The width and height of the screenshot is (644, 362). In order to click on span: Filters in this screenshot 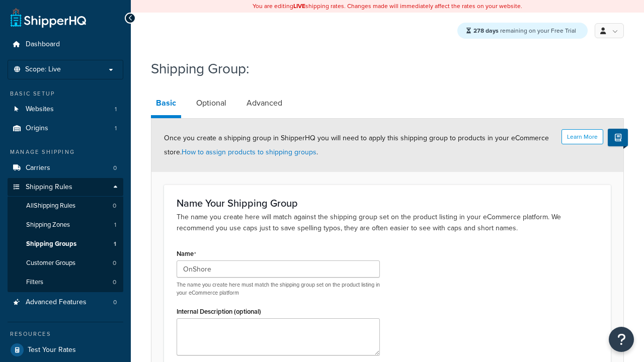, I will do `click(35, 282)`.